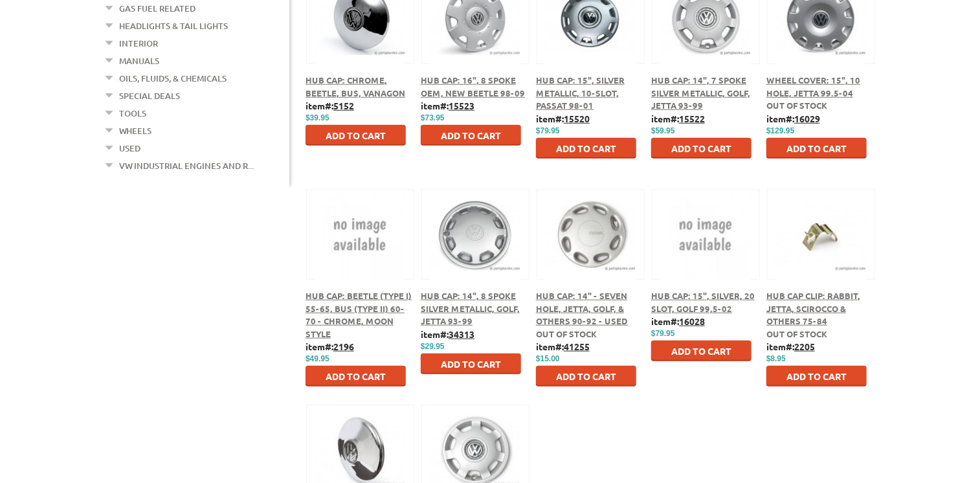 The width and height of the screenshot is (980, 483). What do you see at coordinates (576, 119) in the screenshot?
I see `u: 15520` at bounding box center [576, 119].